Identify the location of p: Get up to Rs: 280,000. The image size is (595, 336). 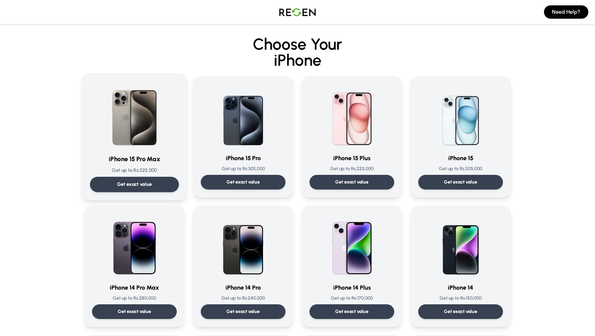
(134, 298).